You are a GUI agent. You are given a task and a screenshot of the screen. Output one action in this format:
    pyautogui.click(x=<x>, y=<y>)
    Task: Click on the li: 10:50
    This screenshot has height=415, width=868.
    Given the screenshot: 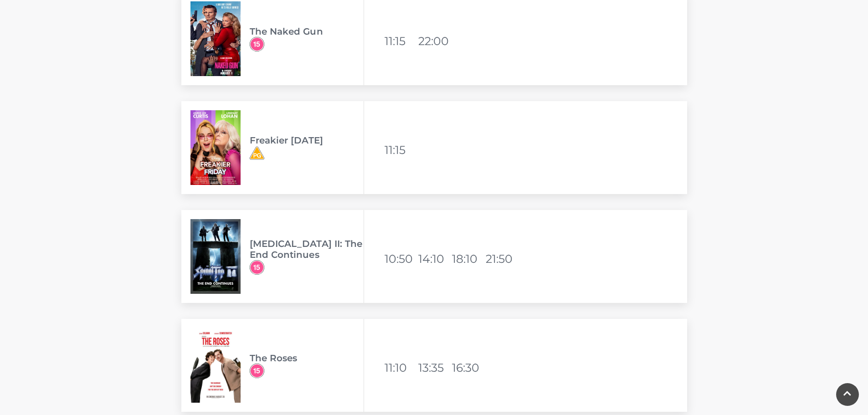 What is the action you would take?
    pyautogui.click(x=401, y=259)
    